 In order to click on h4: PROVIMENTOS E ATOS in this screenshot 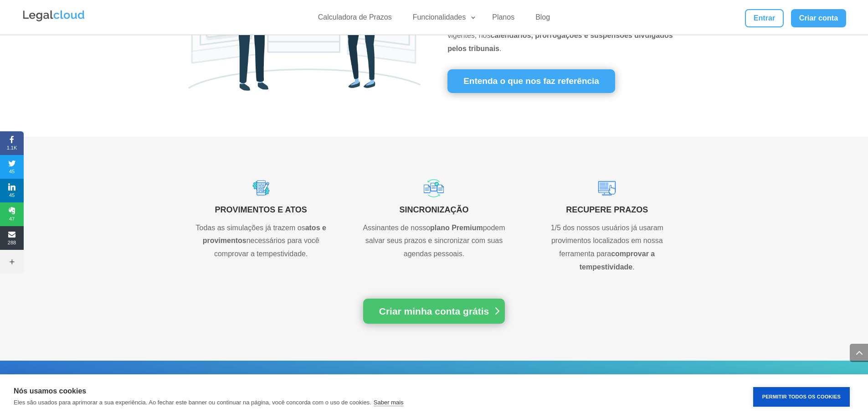, I will do `click(261, 212)`.